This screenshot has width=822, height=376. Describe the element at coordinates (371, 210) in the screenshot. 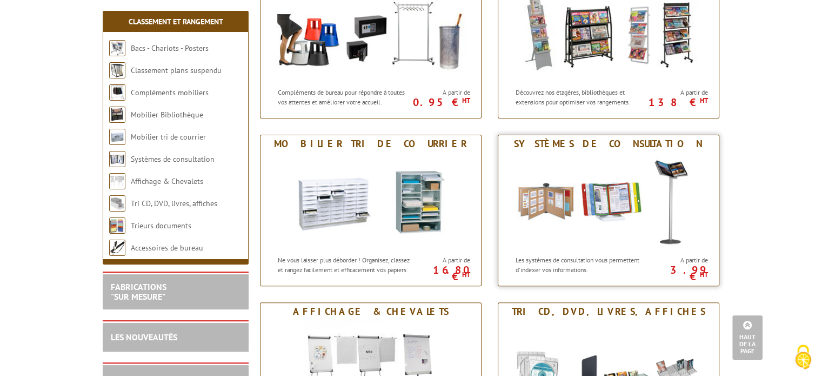

I see `a: Mobilier tri de courrier Mobilier tri de courrier Ne vous laisser plus déborder ! Organisez, clas...` at that location.